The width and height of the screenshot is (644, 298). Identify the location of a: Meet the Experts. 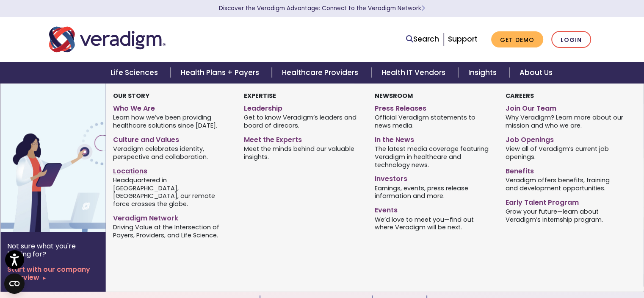
(303, 138).